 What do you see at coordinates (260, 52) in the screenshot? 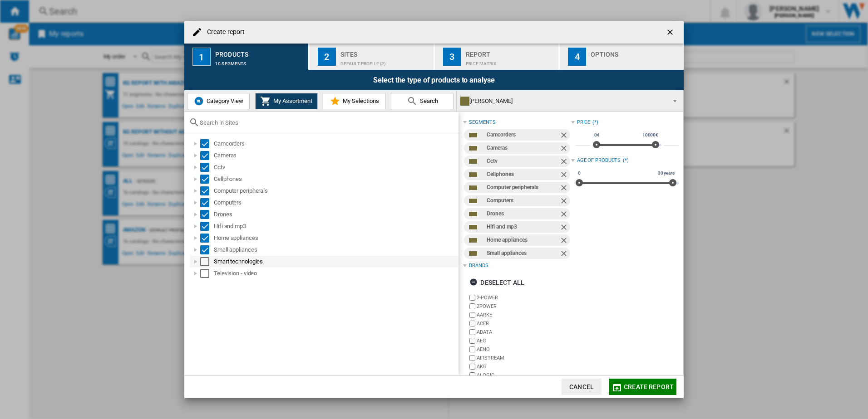
I see `div: Products` at bounding box center [260, 52].